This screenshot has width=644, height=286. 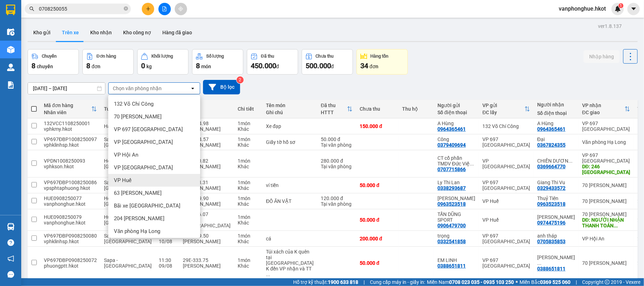 What do you see at coordinates (11, 243) in the screenshot?
I see `span: question-circle` at bounding box center [11, 243].